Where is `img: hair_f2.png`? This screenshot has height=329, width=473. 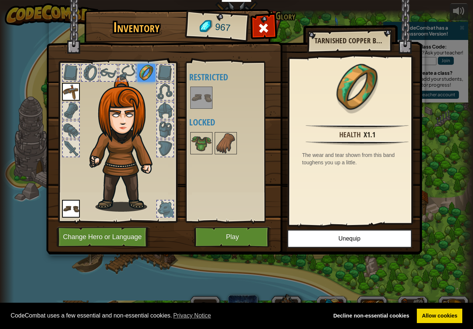 img: hair_f2.png is located at coordinates (126, 143).